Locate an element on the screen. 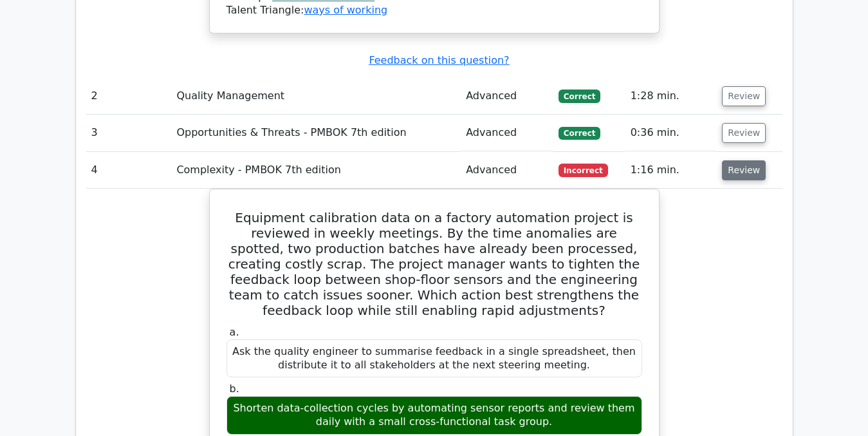 The width and height of the screenshot is (868, 436). span: Incorrect is located at coordinates (583, 170).